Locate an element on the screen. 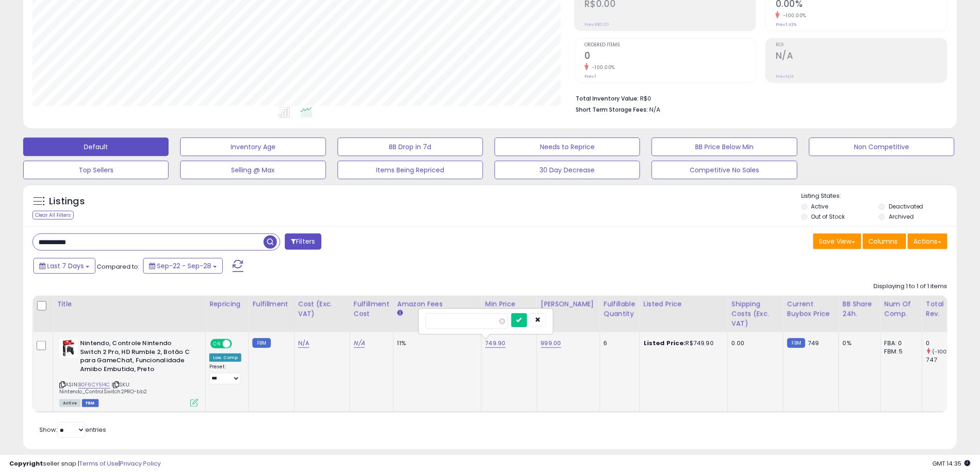 The width and height of the screenshot is (980, 473). div: 11% is located at coordinates (436, 343).